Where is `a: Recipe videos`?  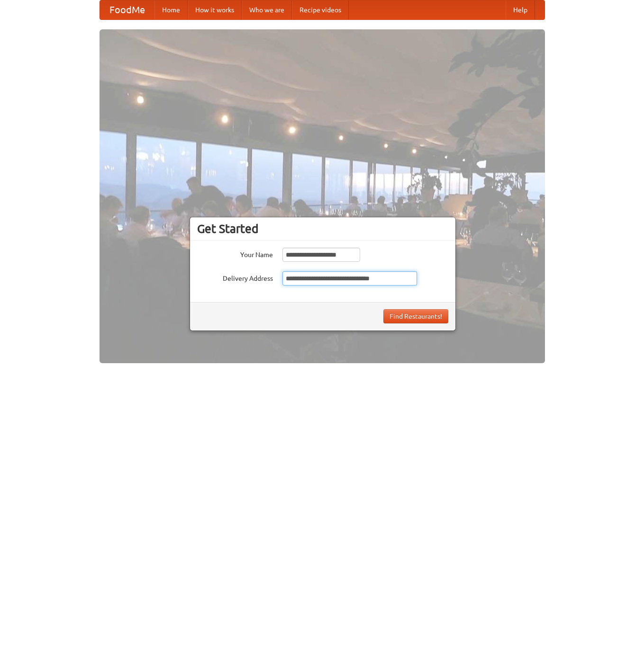 a: Recipe videos is located at coordinates (320, 10).